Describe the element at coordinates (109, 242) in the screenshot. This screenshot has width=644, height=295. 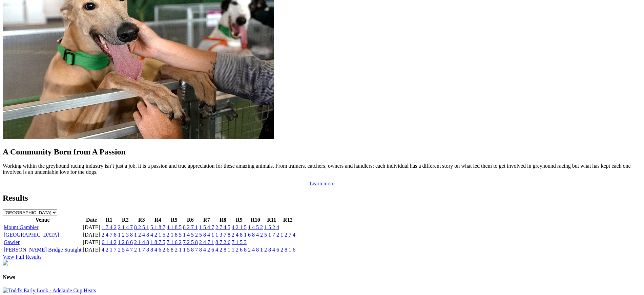
I see `a: 6 1 4 2` at that location.